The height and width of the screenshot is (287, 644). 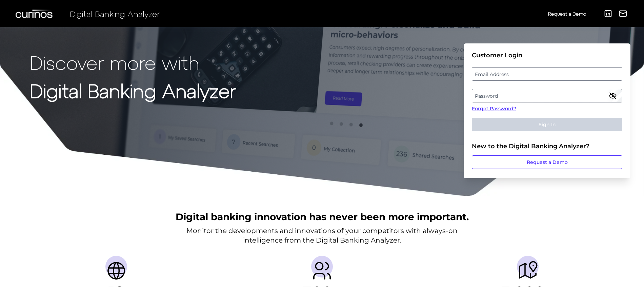 What do you see at coordinates (35, 14) in the screenshot?
I see `img: Curinos` at bounding box center [35, 14].